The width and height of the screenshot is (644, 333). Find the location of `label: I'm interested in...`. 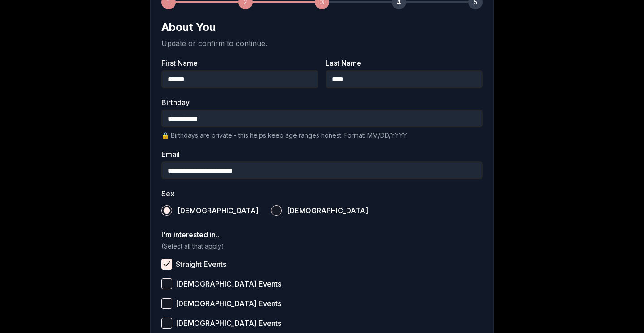

label: I'm interested in... is located at coordinates (322, 235).